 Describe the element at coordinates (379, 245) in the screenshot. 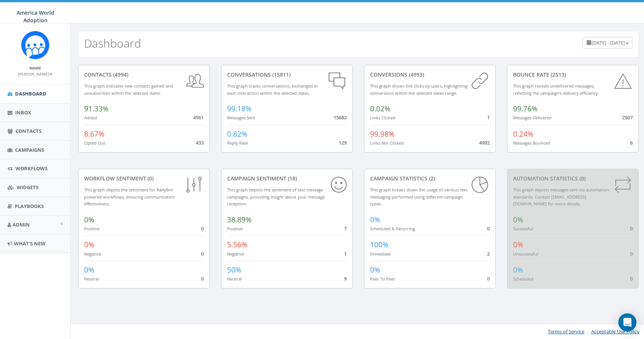

I see `span: 100%` at that location.